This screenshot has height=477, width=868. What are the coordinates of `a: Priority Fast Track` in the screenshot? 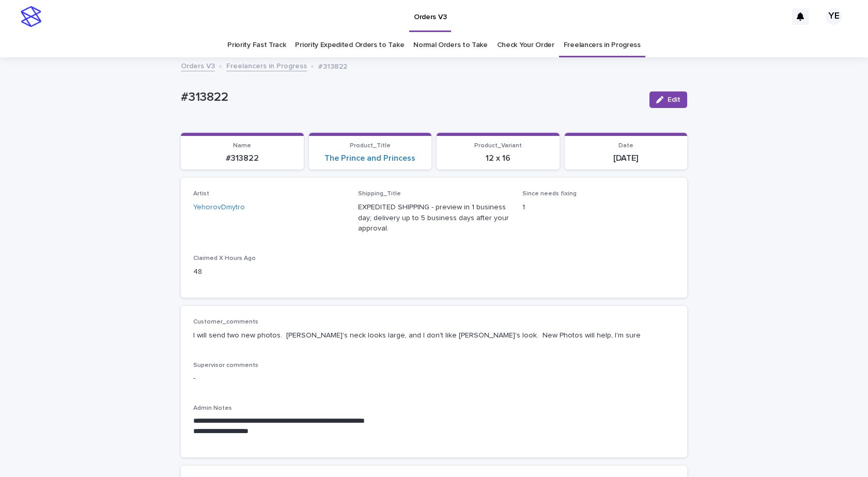 It's located at (256, 45).